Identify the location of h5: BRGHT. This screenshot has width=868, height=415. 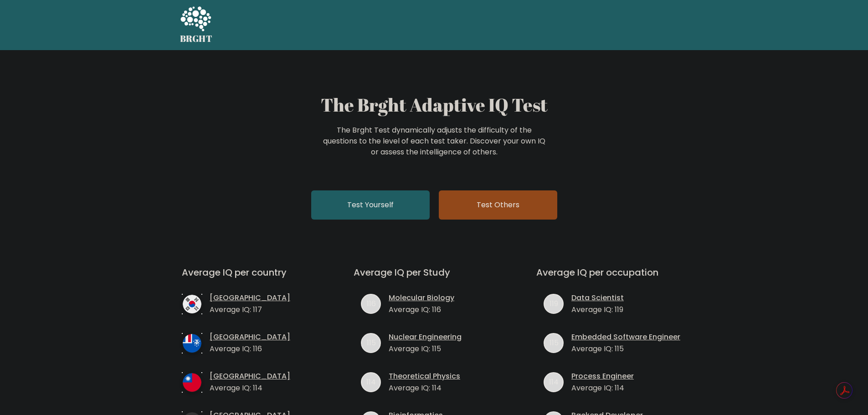
(196, 39).